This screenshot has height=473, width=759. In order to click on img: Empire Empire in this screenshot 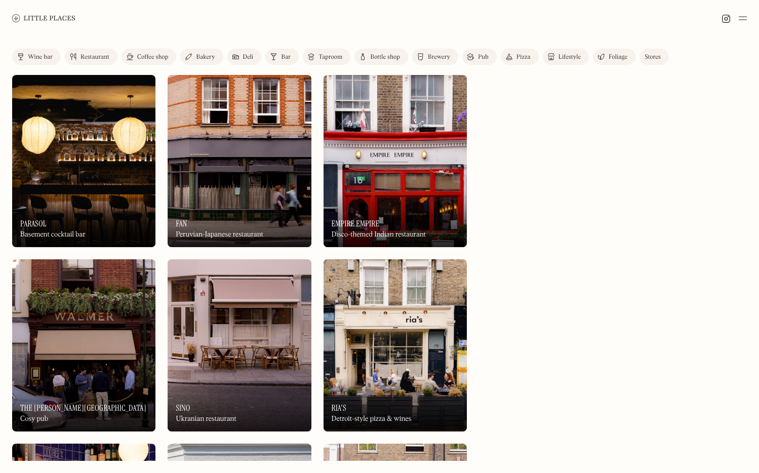, I will do `click(395, 161)`.